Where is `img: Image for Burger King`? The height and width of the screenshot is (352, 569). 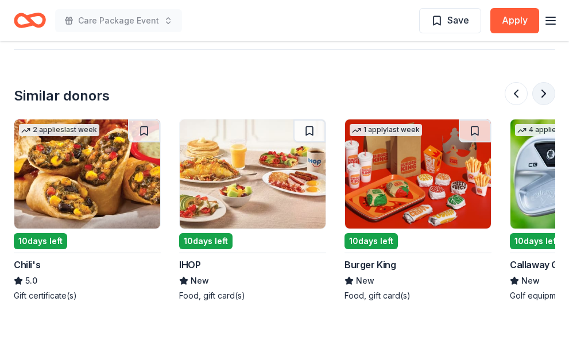 img: Image for Burger King is located at coordinates (418, 174).